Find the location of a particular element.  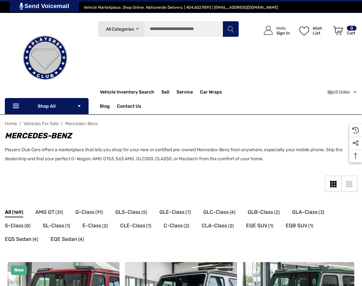

span: CLE-Class is located at coordinates (133, 226).